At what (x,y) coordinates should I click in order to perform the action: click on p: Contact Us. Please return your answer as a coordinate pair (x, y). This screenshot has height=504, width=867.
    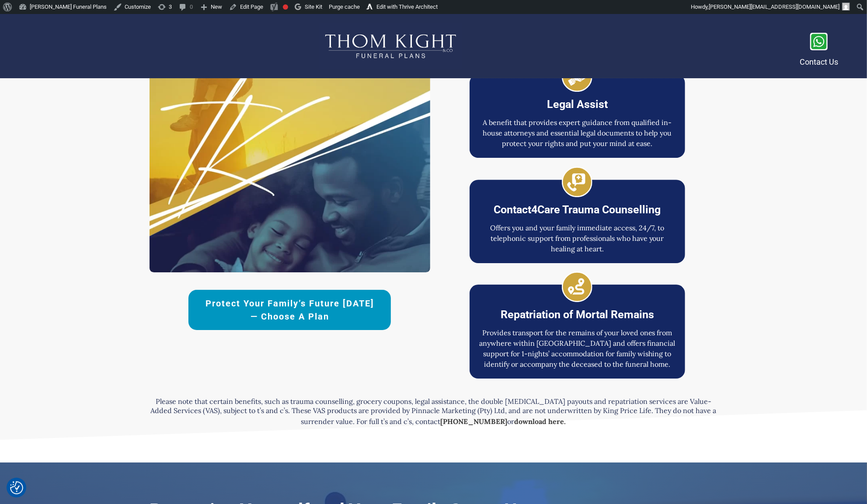
    Looking at the image, I should click on (819, 62).